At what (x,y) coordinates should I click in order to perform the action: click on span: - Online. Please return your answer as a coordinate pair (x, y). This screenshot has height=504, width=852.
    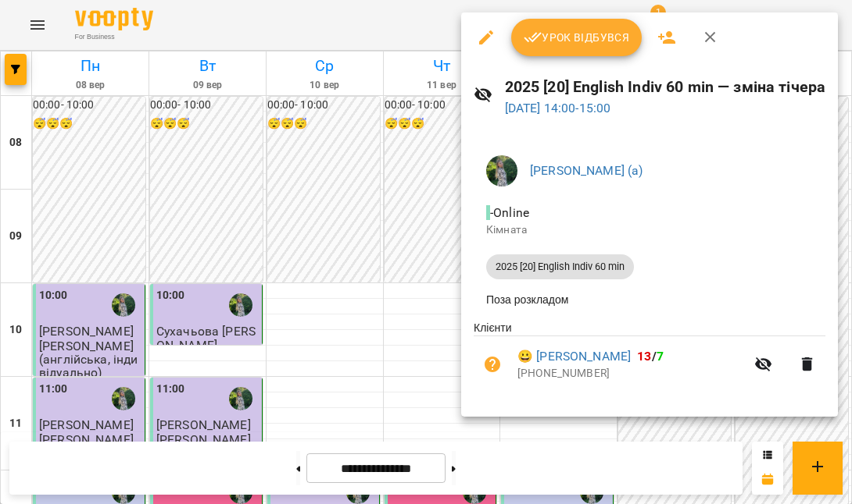
    Looking at the image, I should click on (508, 213).